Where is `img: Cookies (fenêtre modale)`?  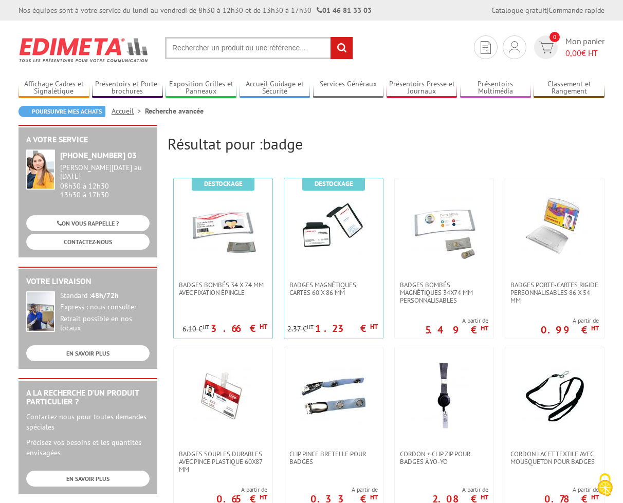 img: Cookies (fenêtre modale) is located at coordinates (605, 485).